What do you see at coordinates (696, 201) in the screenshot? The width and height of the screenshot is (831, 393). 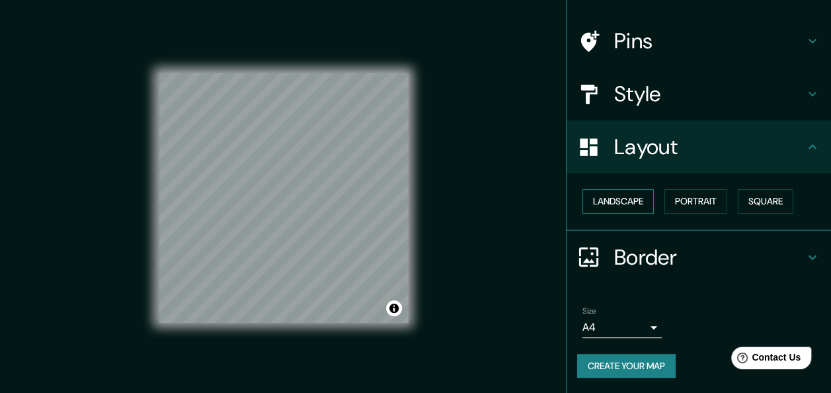 I see `button: Portrait` at bounding box center [696, 201].